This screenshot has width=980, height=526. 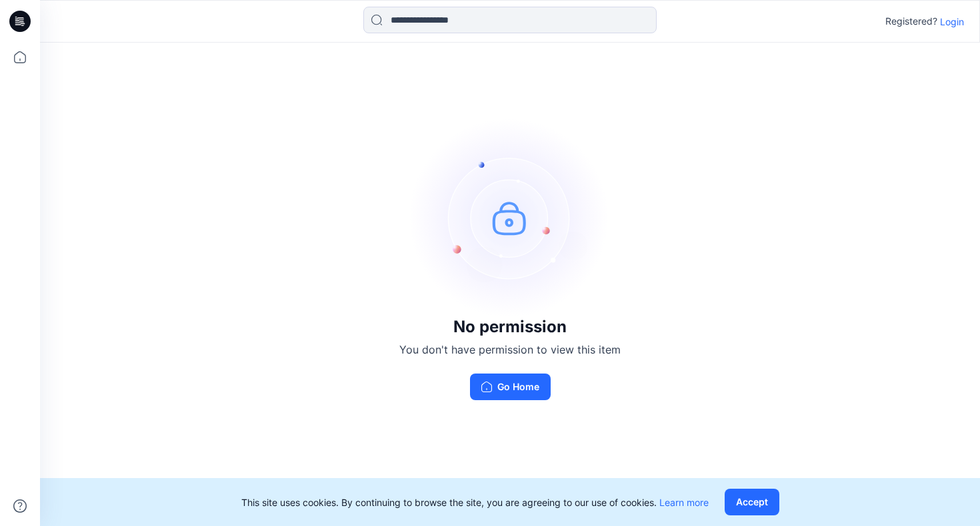 I want to click on p: Login, so click(x=952, y=22).